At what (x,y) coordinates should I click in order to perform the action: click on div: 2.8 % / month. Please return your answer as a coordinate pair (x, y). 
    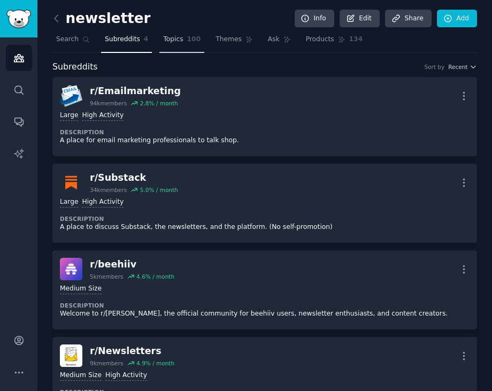
    Looking at the image, I should click on (159, 103).